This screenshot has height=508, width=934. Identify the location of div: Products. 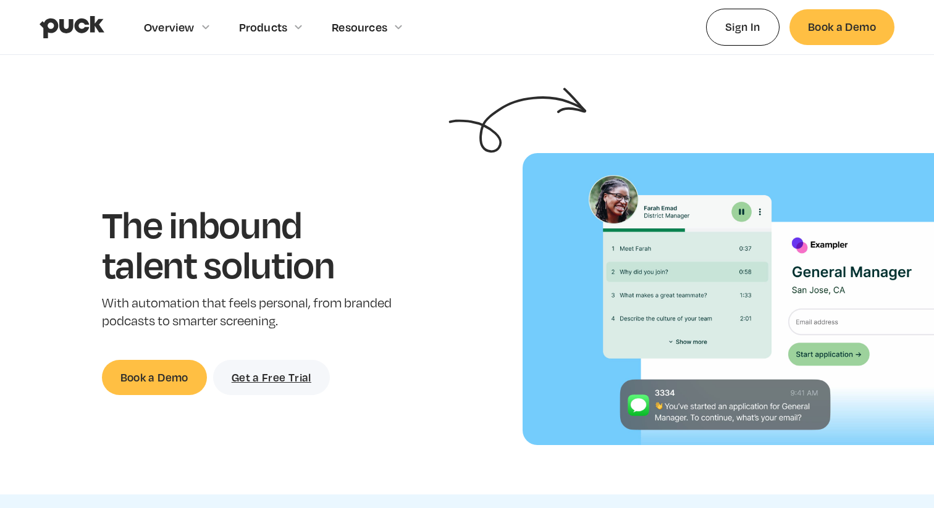
(263, 27).